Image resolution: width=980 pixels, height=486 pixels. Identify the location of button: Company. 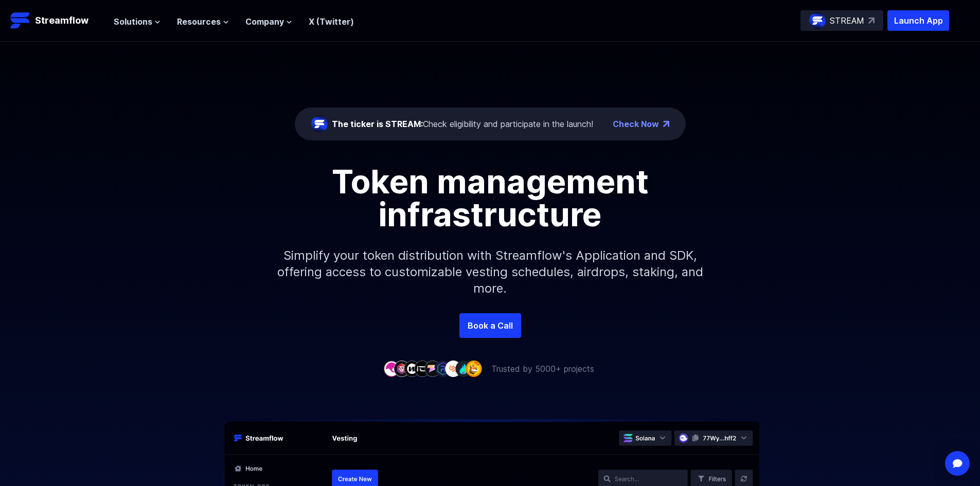
(269, 22).